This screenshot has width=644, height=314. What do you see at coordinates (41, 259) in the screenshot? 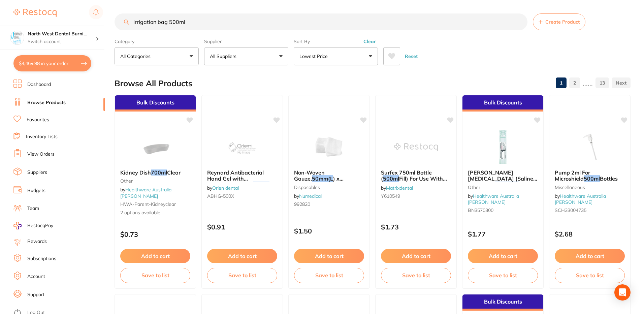
I see `a: Subscriptions` at bounding box center [41, 259].